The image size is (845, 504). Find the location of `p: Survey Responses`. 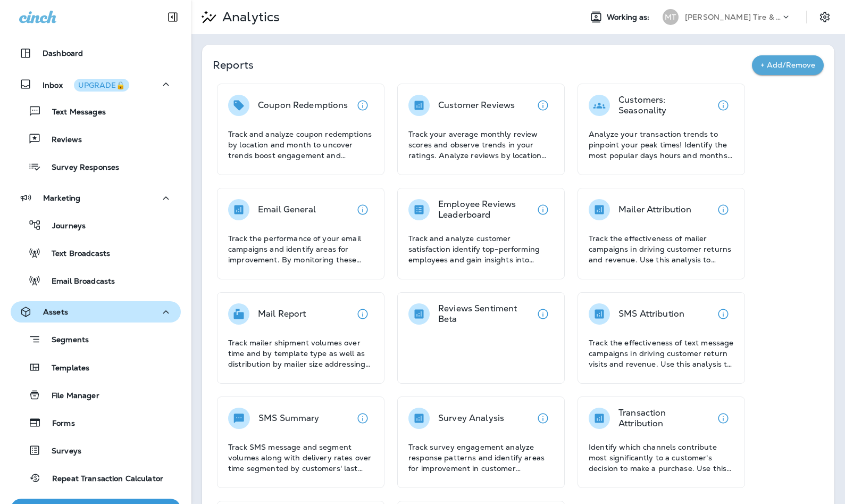

p: Survey Responses is located at coordinates (80, 167).